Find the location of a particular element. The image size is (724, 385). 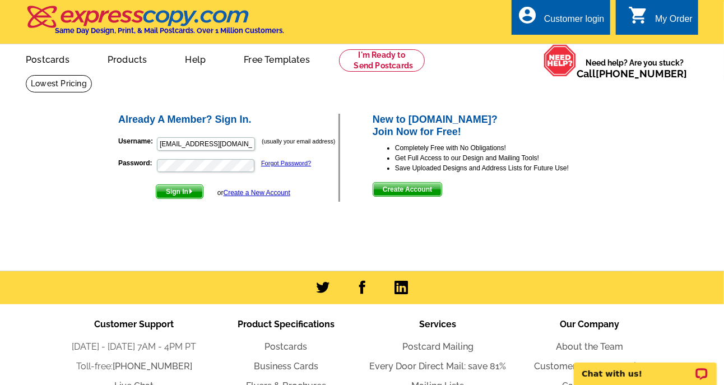

a: Business Cards is located at coordinates (286, 366).